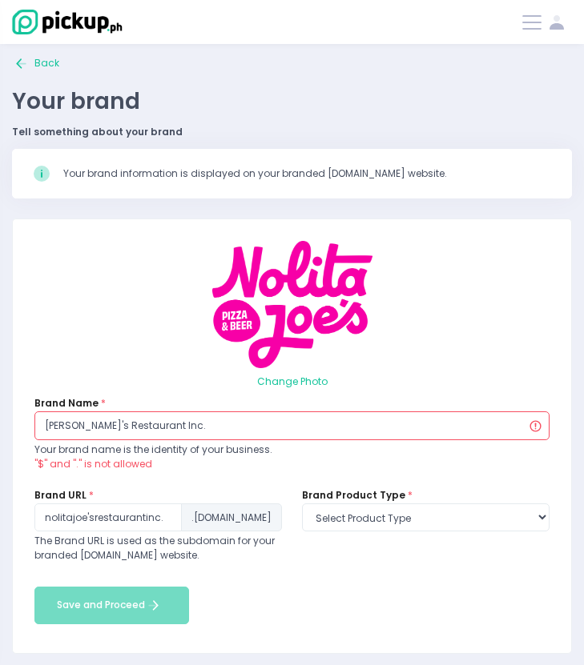 The width and height of the screenshot is (584, 665). What do you see at coordinates (353, 496) in the screenshot?
I see `label: Brand Product Type` at bounding box center [353, 496].